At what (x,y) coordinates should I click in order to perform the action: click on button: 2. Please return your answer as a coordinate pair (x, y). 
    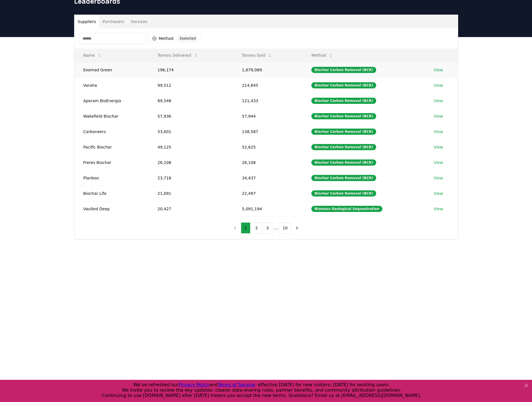
    Looking at the image, I should click on (256, 228).